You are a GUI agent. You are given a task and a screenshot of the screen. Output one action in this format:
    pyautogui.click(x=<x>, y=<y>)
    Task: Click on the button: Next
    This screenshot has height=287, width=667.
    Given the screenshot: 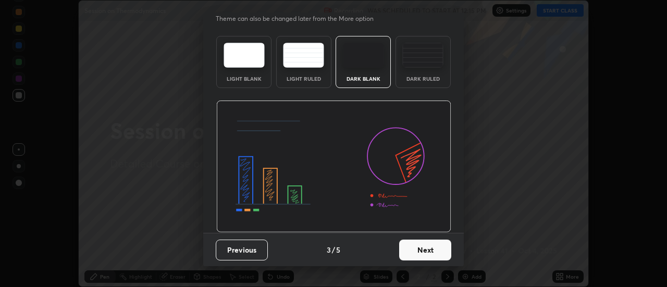 What is the action you would take?
    pyautogui.click(x=425, y=250)
    